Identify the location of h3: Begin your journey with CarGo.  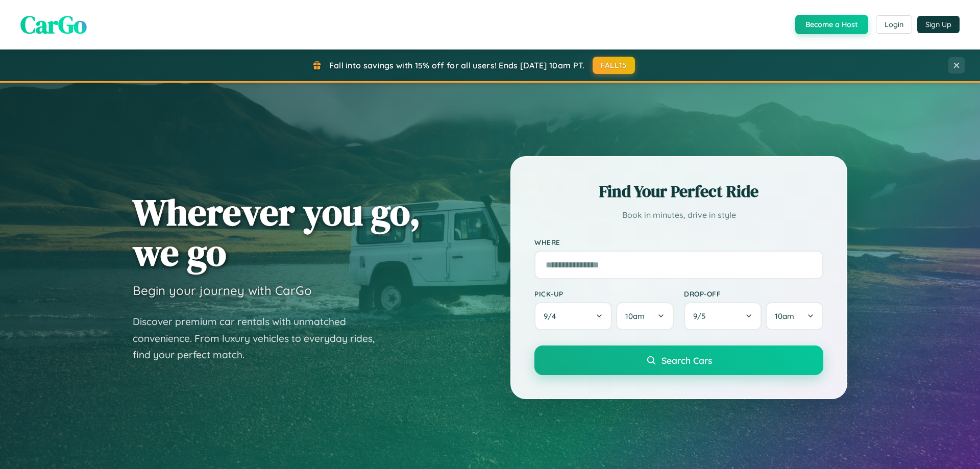
(222, 291).